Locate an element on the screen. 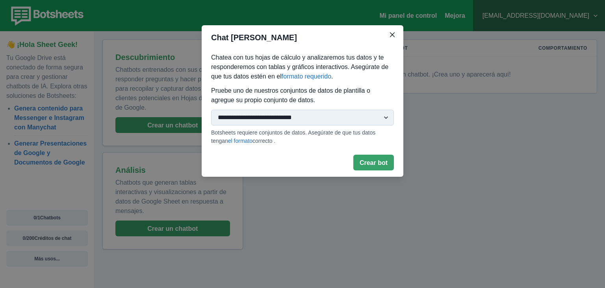 The image size is (605, 288). font: el formato is located at coordinates (240, 141).